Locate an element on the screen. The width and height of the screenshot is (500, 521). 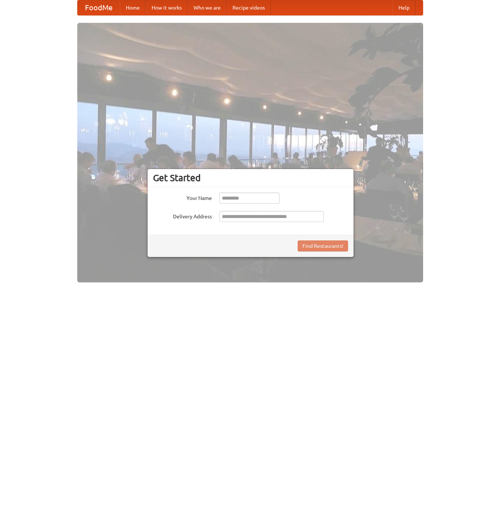
a: Who we are is located at coordinates (207, 8).